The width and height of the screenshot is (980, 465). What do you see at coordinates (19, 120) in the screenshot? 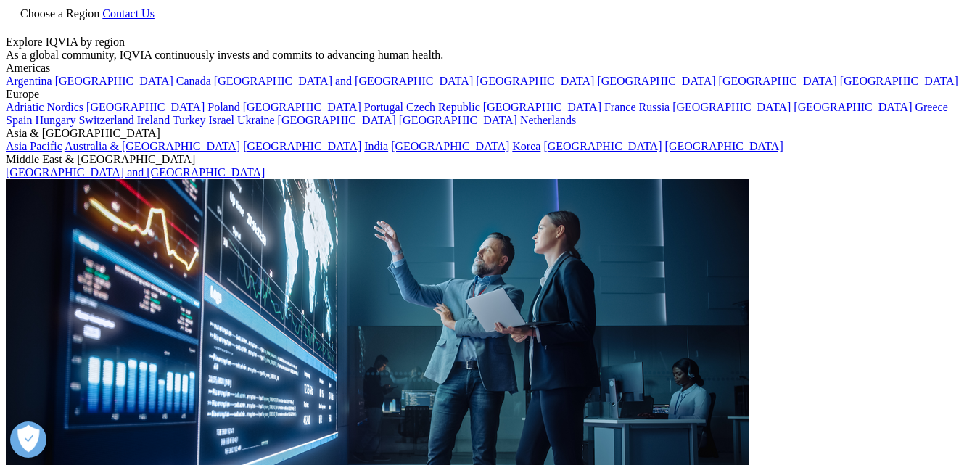
I see `a: Spain` at bounding box center [19, 120].